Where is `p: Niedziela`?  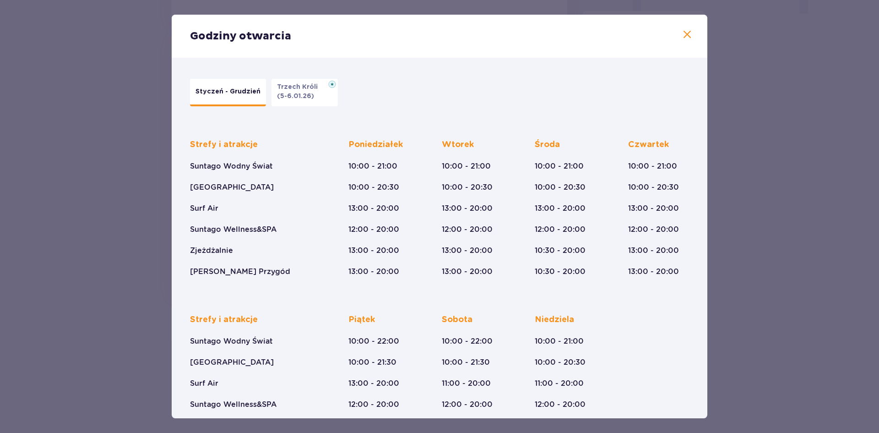 p: Niedziela is located at coordinates (554, 320).